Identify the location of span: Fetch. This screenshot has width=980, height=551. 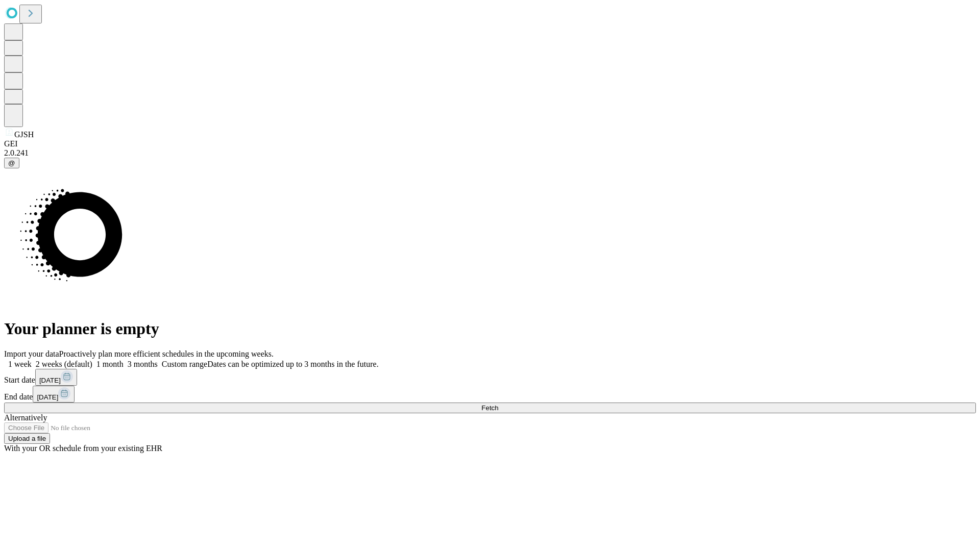
(489, 408).